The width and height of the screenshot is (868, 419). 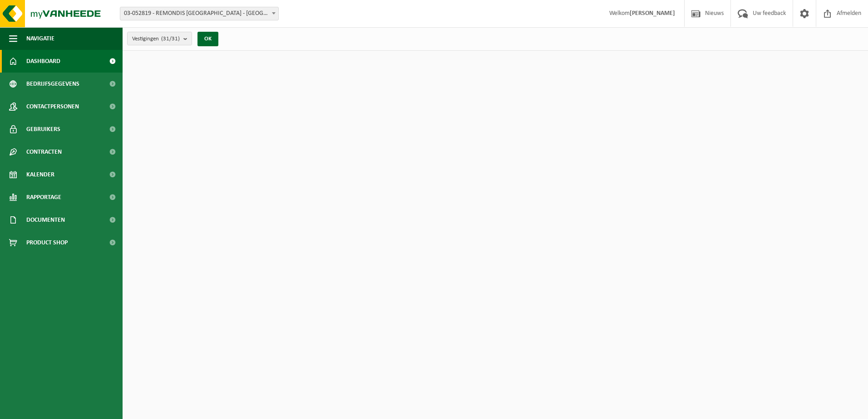 I want to click on span: Documenten, so click(x=45, y=220).